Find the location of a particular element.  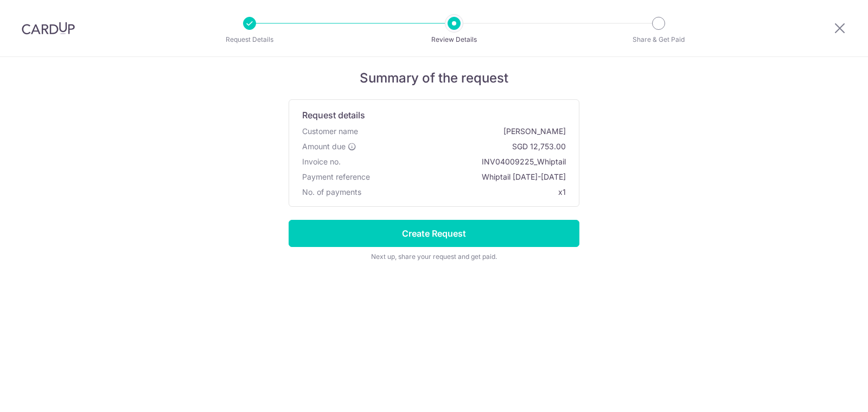

img: CardUp is located at coordinates (49, 28).